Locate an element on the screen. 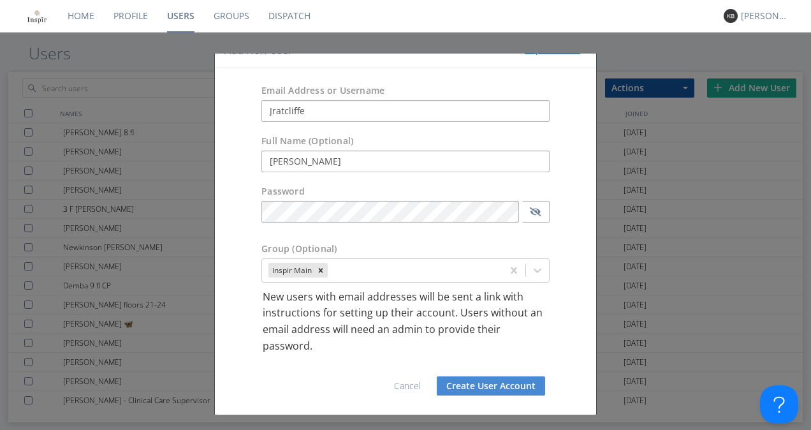 The height and width of the screenshot is (430, 811). p: New users with email addresses will be sent a link with instructions for setting up their account... is located at coordinates (405, 321).